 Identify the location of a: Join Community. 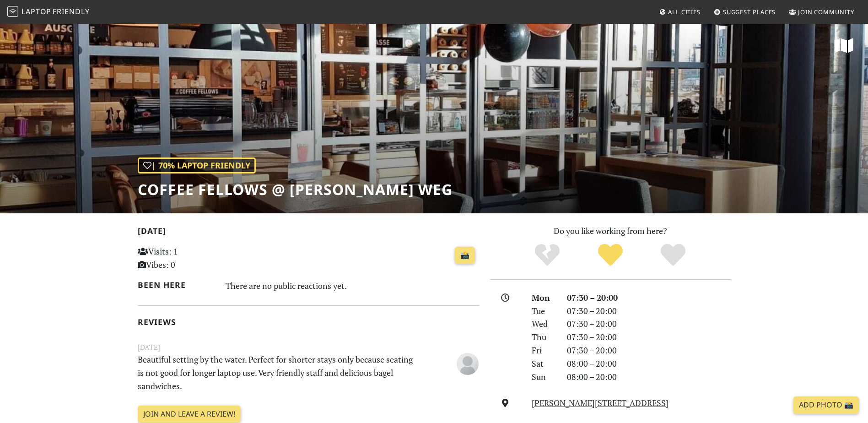
(821, 12).